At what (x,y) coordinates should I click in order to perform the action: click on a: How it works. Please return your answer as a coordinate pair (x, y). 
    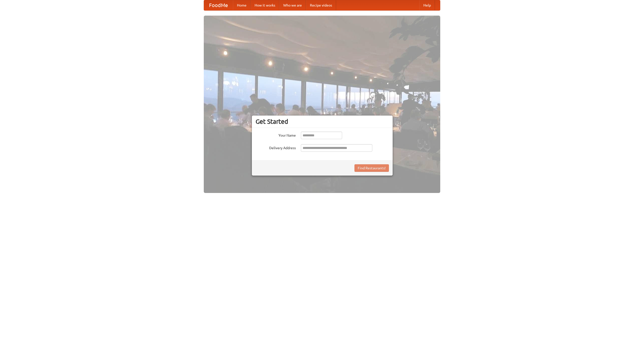
    Looking at the image, I should click on (265, 5).